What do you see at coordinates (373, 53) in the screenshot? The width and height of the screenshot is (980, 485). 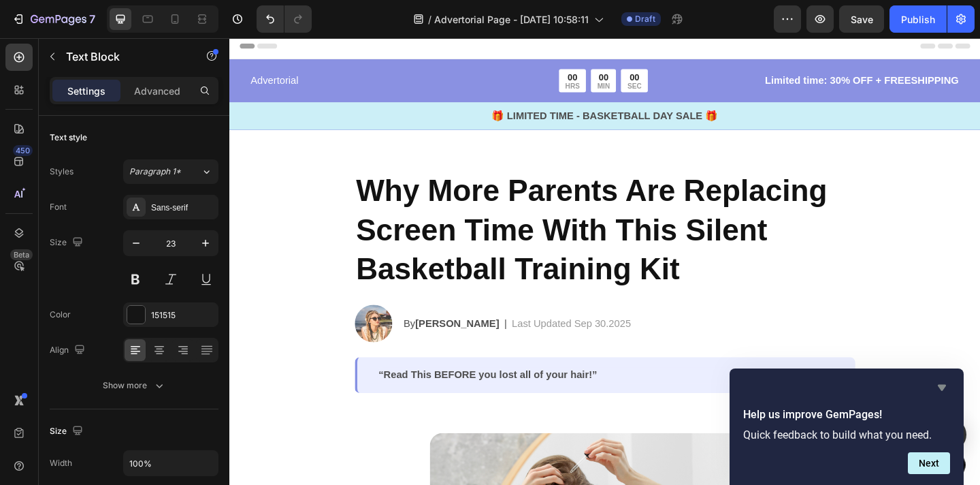 I see `p: HRS` at bounding box center [373, 53].